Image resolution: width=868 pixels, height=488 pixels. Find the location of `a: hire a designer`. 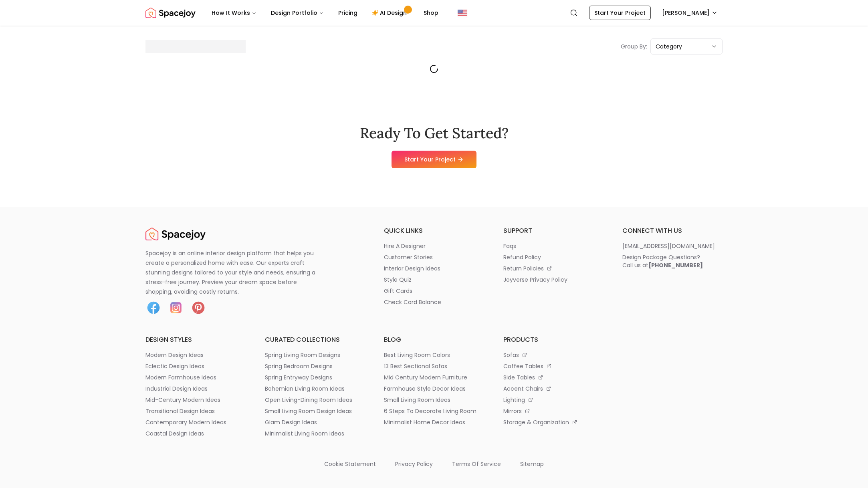

a: hire a designer is located at coordinates (434, 246).